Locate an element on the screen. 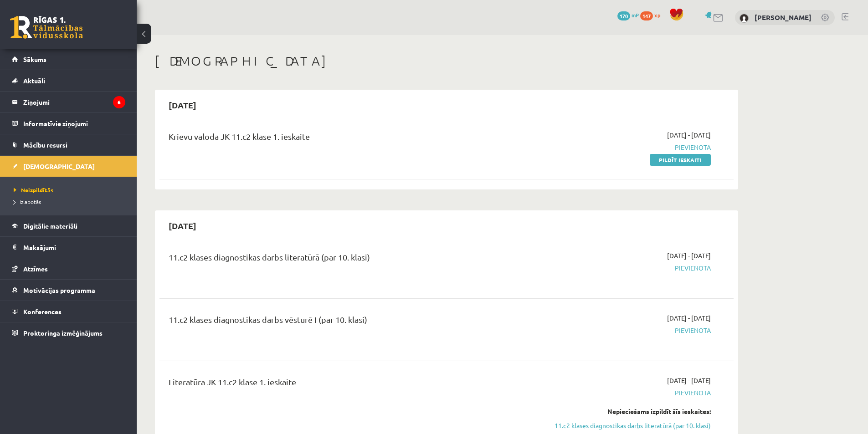 This screenshot has height=434, width=868. a: Motivācijas programma is located at coordinates (68, 290).